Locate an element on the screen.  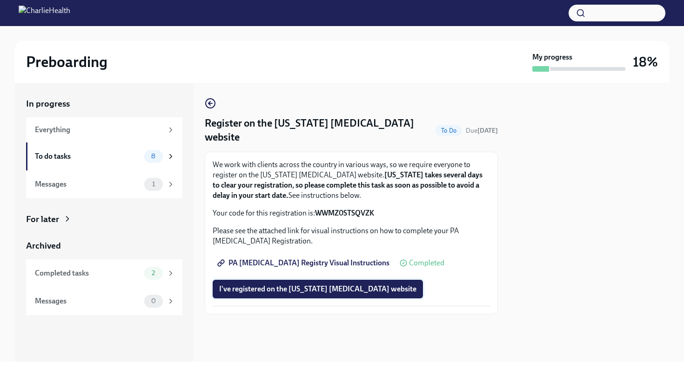
a: Messages0 is located at coordinates (104, 301).